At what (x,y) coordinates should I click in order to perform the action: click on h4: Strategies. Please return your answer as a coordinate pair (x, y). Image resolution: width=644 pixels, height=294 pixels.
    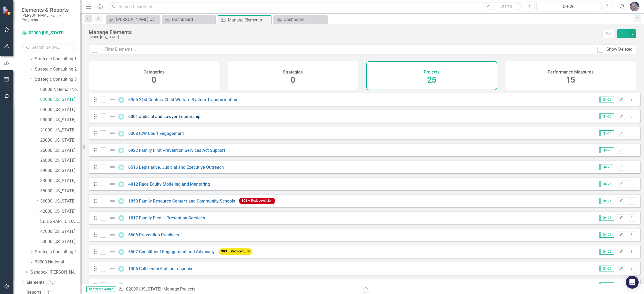
    Looking at the image, I should click on (292, 72).